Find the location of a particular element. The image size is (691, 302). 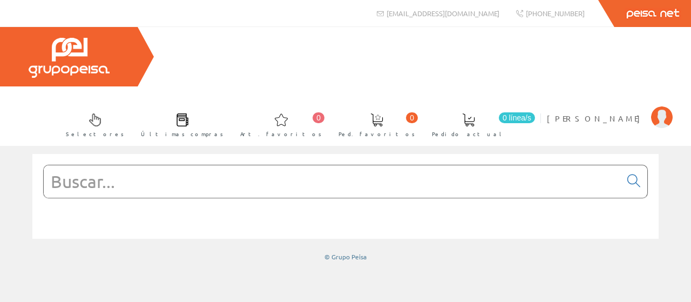

span: Pedido actual is located at coordinates (468, 134).